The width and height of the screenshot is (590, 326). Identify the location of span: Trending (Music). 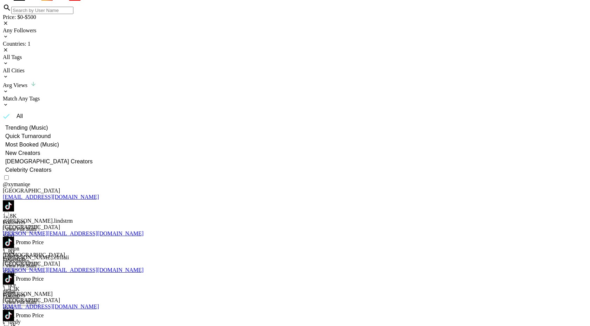
(27, 128).